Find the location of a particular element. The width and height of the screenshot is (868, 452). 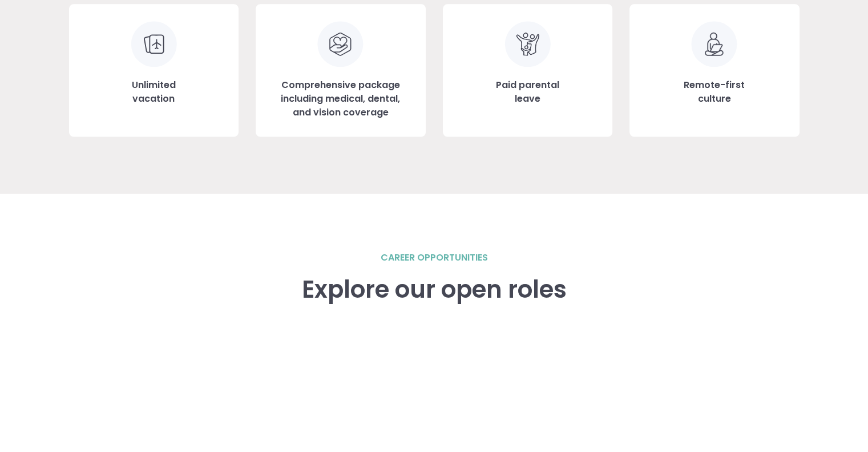

img: Remote-first culture icon is located at coordinates (714, 44).